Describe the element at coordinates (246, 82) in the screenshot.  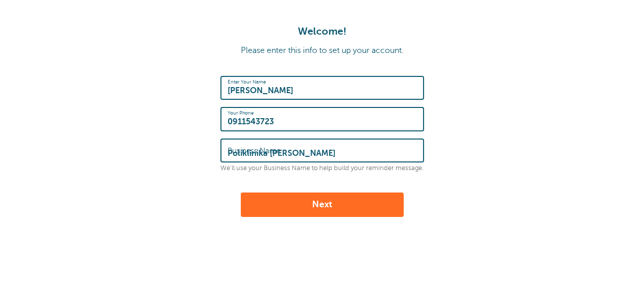
I see `label: Enter Your Name` at that location.